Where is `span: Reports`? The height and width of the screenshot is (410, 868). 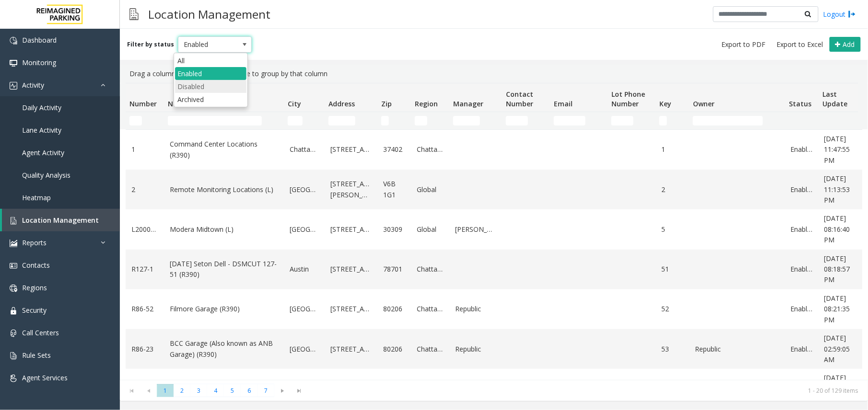
span: Reports is located at coordinates (34, 243).